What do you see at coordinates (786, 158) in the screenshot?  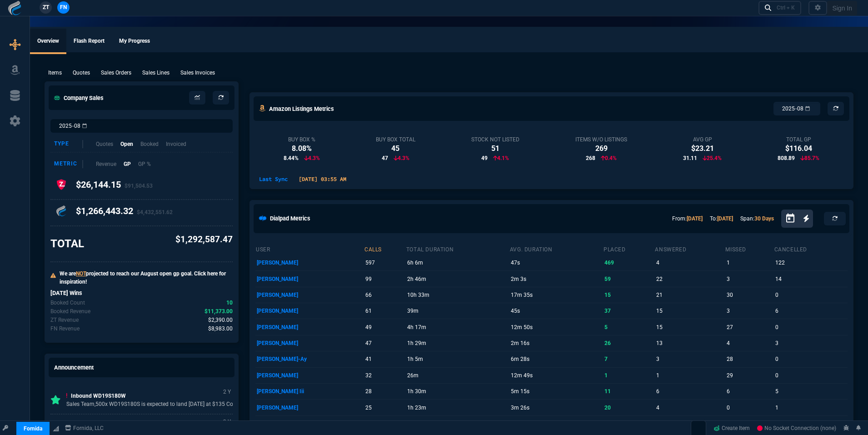 I see `span: 808.89` at bounding box center [786, 158].